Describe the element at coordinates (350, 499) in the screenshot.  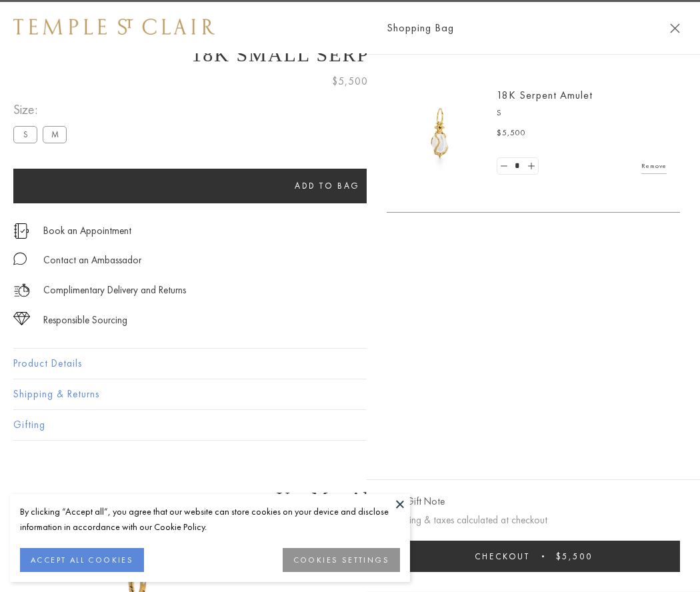
I see `h3: You May Also Like` at that location.